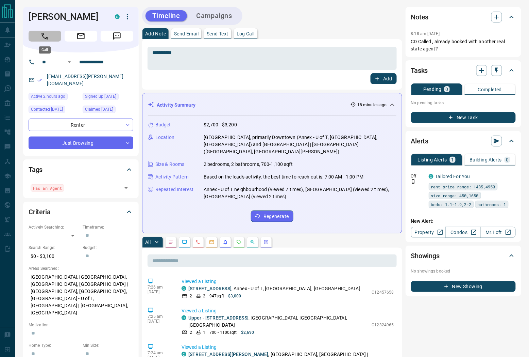 This screenshot has width=529, height=357. What do you see at coordinates (420, 141) in the screenshot?
I see `h2: Alerts` at bounding box center [420, 141].